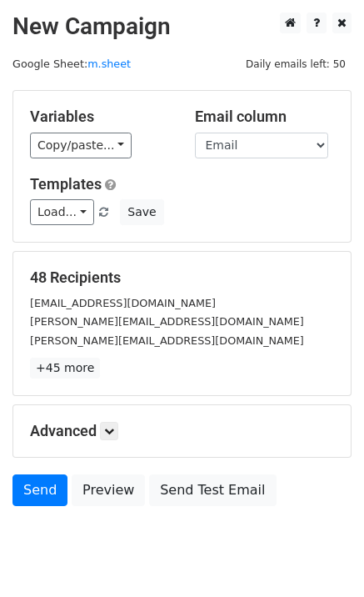 The image size is (364, 597). What do you see at coordinates (100, 117) in the screenshot?
I see `h5: Variables` at bounding box center [100, 117].